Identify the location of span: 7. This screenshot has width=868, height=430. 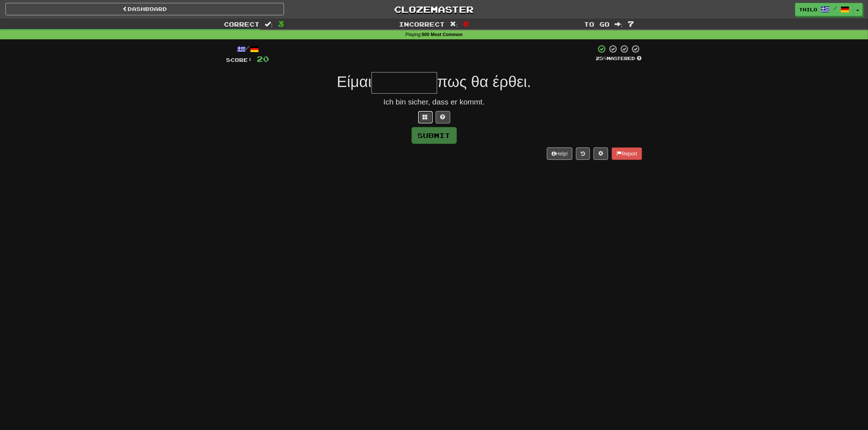
(631, 24).